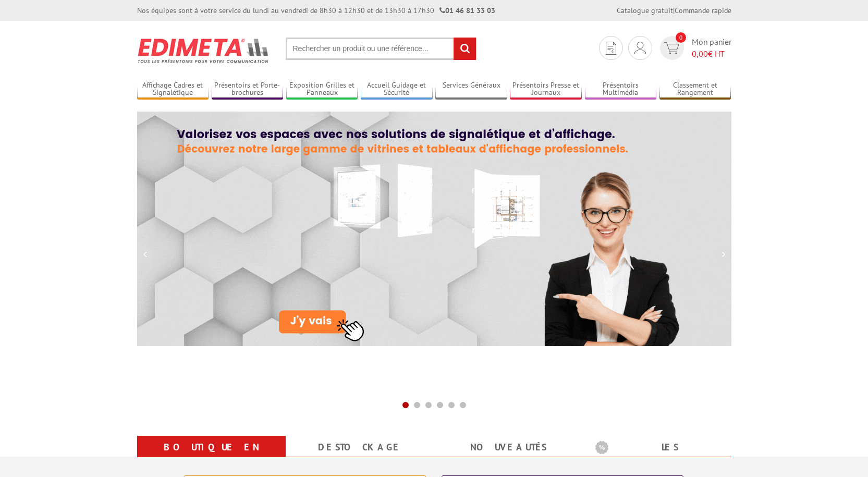  Describe the element at coordinates (546, 89) in the screenshot. I see `a: Présentoirs Presse et Journaux` at that location.